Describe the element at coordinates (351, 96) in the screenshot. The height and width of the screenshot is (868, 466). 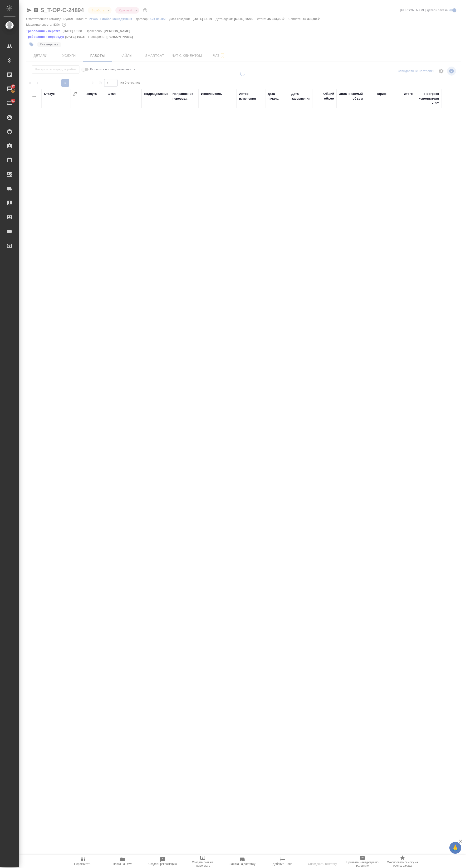
I see `div: Оплачиваемый объем` at that location.